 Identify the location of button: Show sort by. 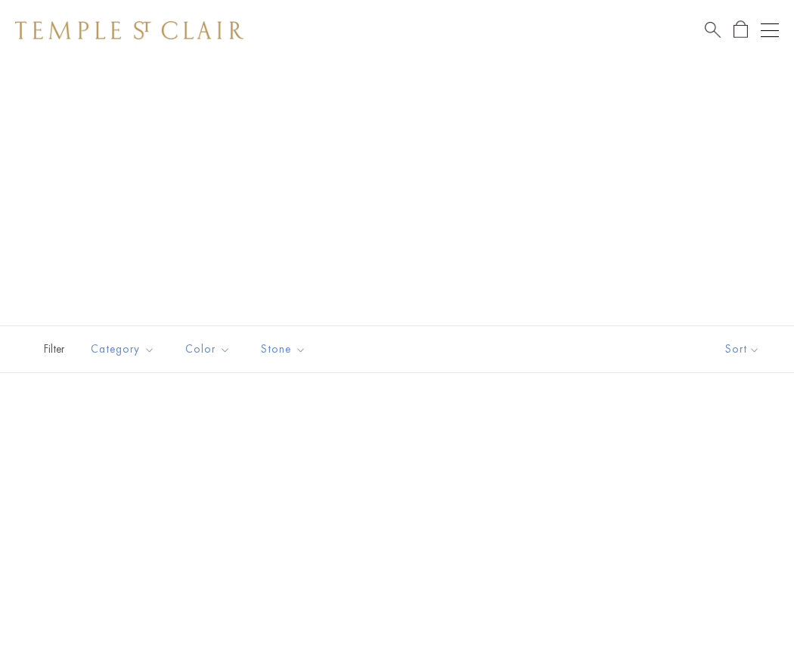
(742, 349).